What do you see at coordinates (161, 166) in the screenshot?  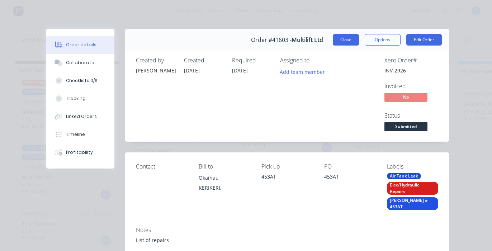 I see `div: Contact` at bounding box center [161, 166].